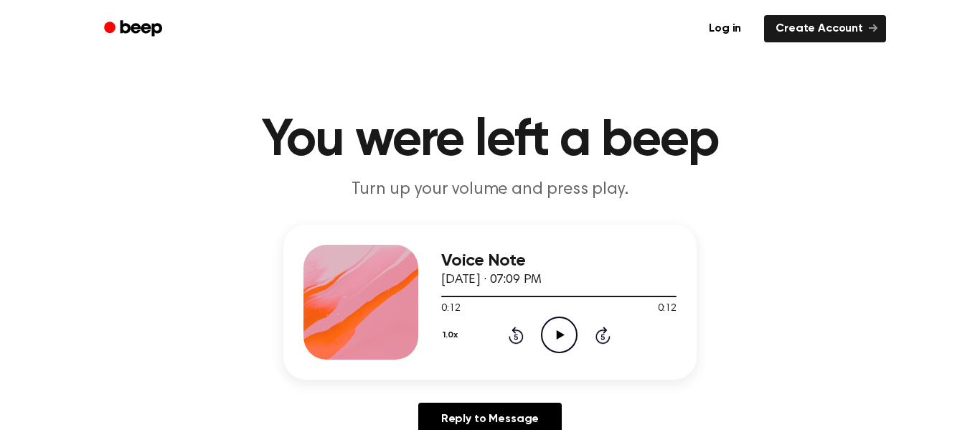 This screenshot has width=980, height=430. What do you see at coordinates (452, 335) in the screenshot?
I see `button: 1.0x` at bounding box center [452, 335].